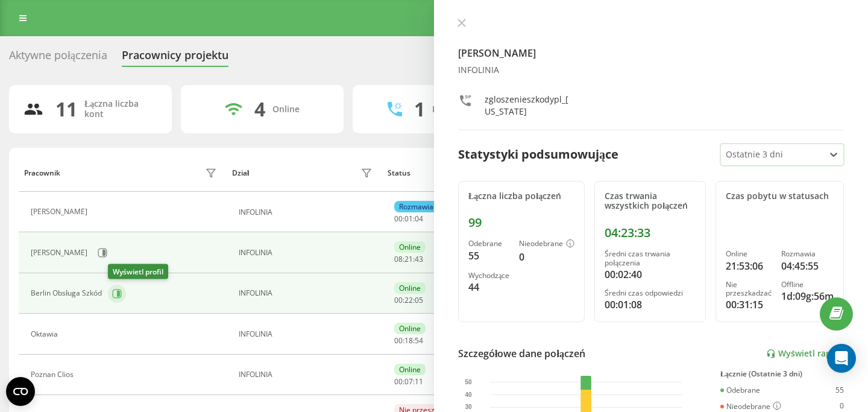 The width and height of the screenshot is (868, 412). Describe the element at coordinates (46, 334) in the screenshot. I see `div: Oktawia` at that location.